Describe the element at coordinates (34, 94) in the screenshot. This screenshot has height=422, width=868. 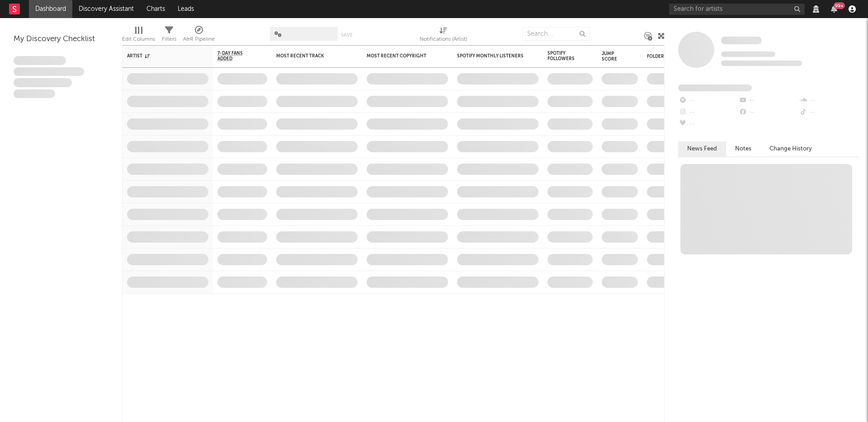
I see `span: Aliquam viverra` at that location.